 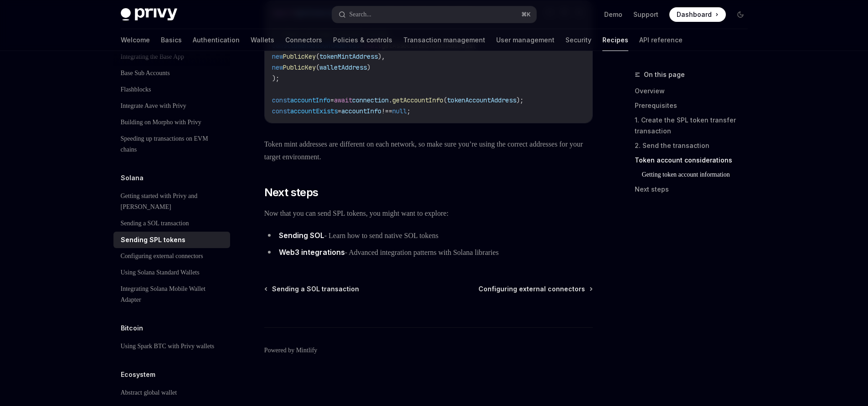 I want to click on span: Token mint addresses are different on each network, so make sure you’re using the correct address..., so click(x=428, y=151).